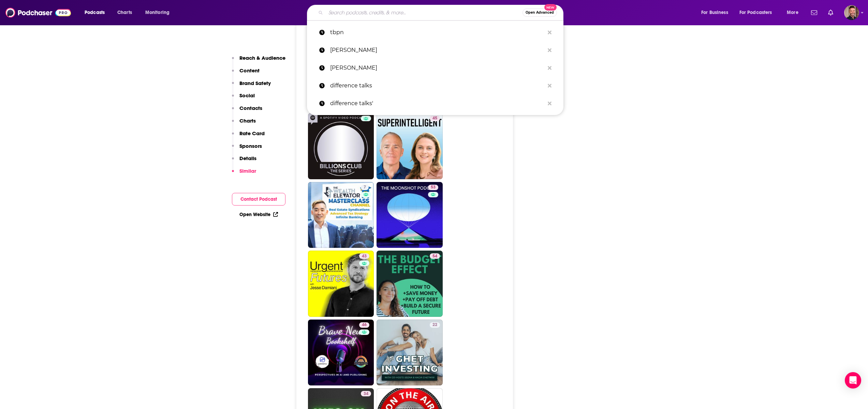 The image size is (868, 409). Describe the element at coordinates (247, 121) in the screenshot. I see `p: Charts` at that location.